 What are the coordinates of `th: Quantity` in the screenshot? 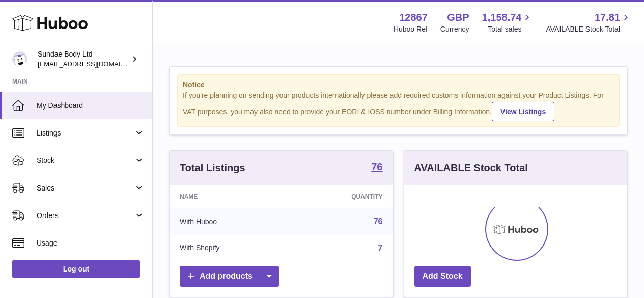 It's located at (341, 196).